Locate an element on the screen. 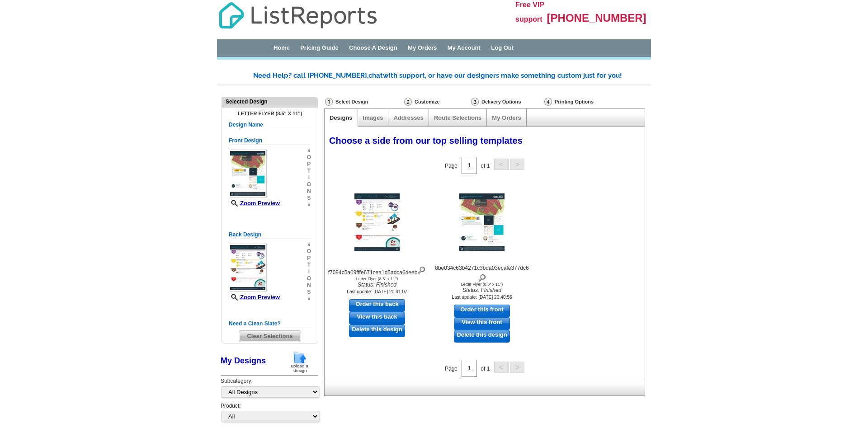 The image size is (868, 428). div: Select Design is located at coordinates (363, 103).